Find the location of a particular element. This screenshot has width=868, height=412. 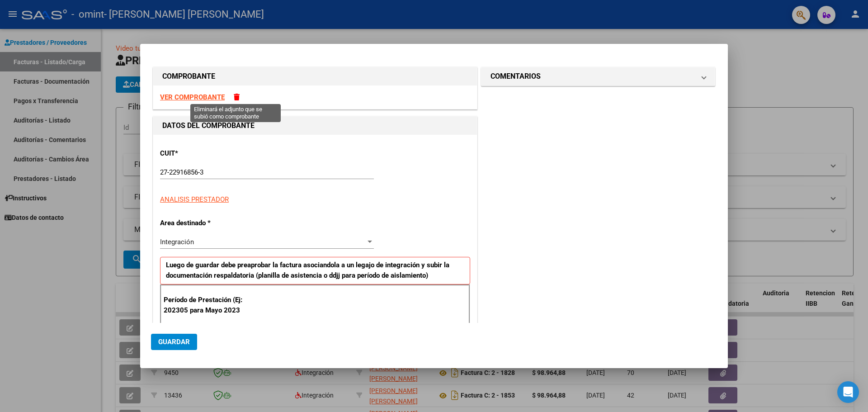

span: Guardar is located at coordinates (174, 342).